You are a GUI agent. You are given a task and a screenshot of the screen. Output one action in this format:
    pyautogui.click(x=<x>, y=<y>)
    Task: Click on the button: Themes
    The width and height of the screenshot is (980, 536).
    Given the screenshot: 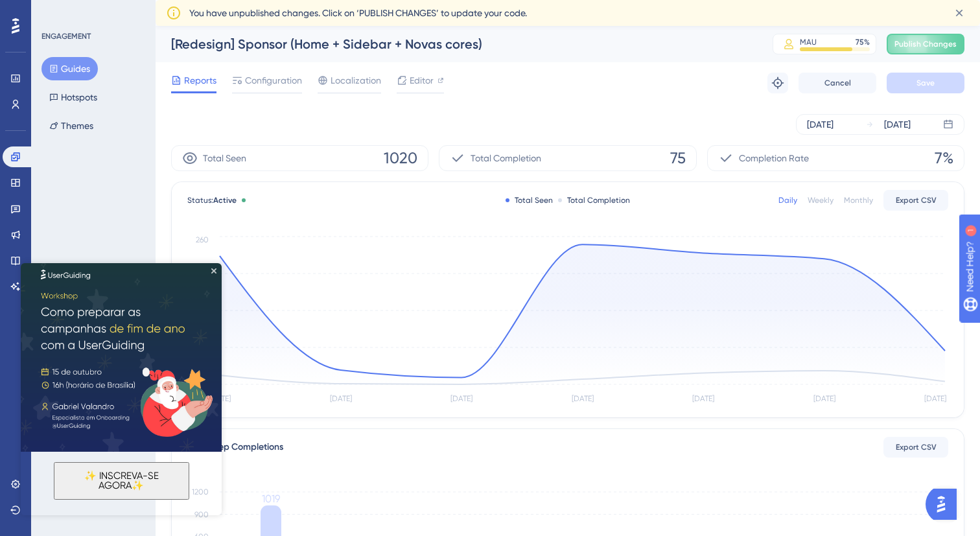 What is the action you would take?
    pyautogui.click(x=72, y=125)
    